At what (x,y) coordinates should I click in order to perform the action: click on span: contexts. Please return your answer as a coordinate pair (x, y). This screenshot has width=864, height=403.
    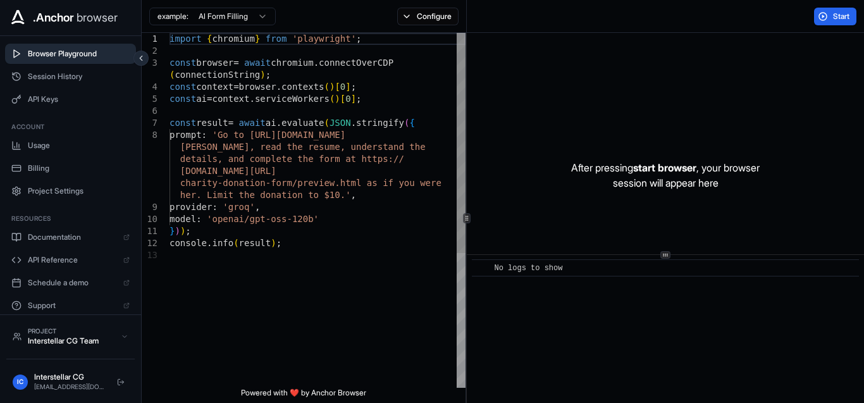
    Looking at the image, I should click on (302, 87).